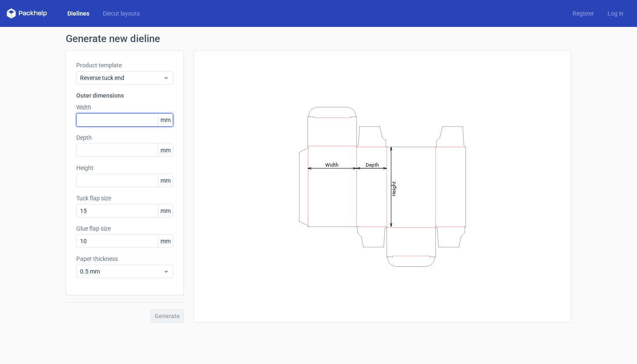 This screenshot has width=637, height=364. I want to click on label: Product template, so click(125, 65).